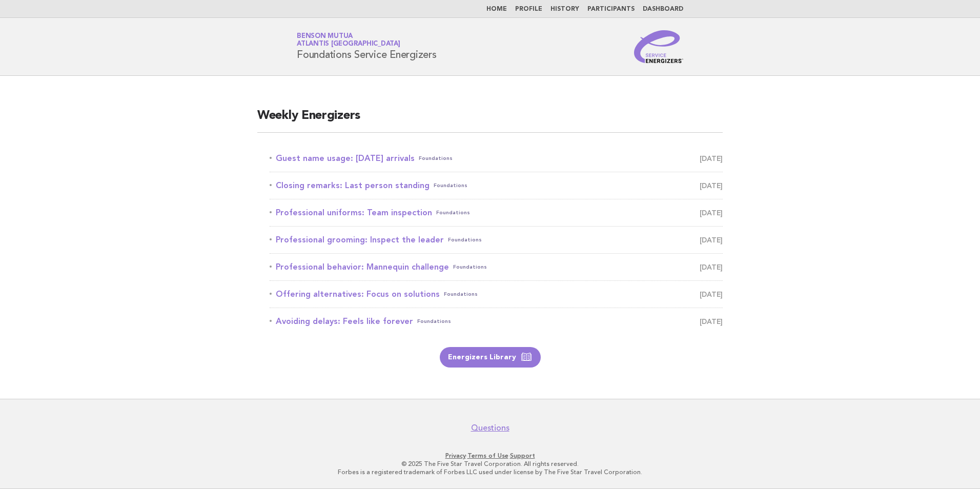 The height and width of the screenshot is (489, 980). I want to click on h1: Foundations Service Energizers, so click(366, 47).